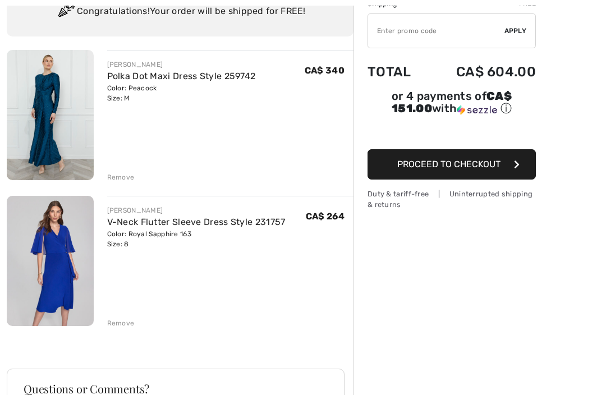 Image resolution: width=606 pixels, height=395 pixels. What do you see at coordinates (50, 261) in the screenshot?
I see `img: V-Neck Flutter Sleeve Dress Style 231757` at bounding box center [50, 261].